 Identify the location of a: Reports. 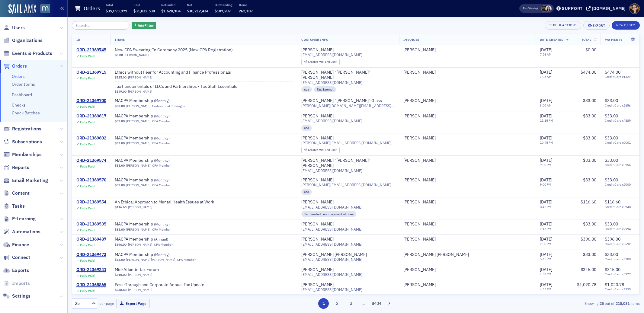
(16, 168).